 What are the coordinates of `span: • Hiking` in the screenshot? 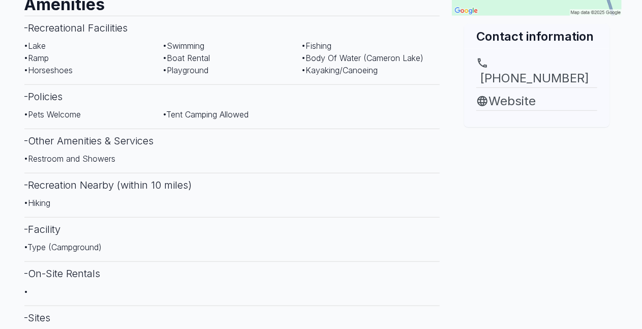 It's located at (38, 203).